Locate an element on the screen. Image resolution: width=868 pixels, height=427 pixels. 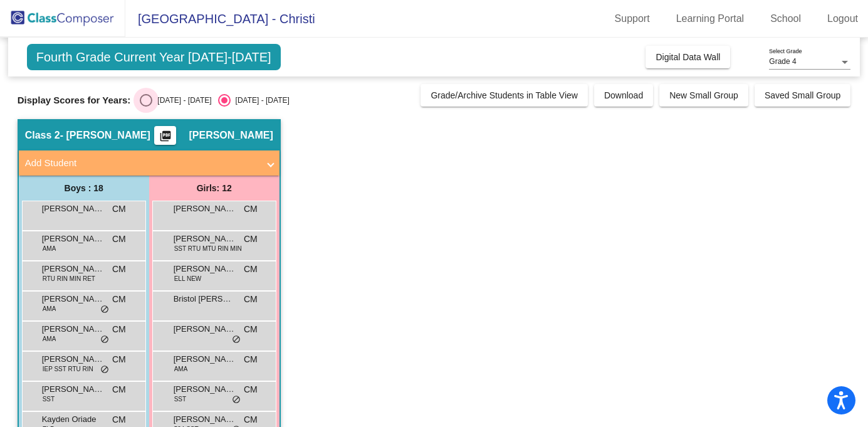
span: RTU RIN MIN RET is located at coordinates (69, 279).